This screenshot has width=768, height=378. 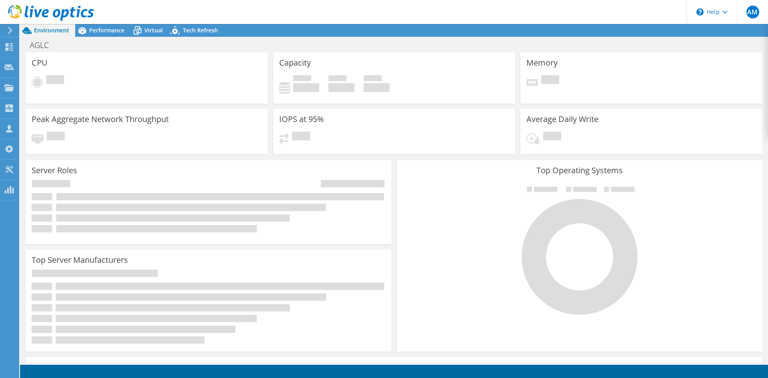 What do you see at coordinates (40, 63) in the screenshot?
I see `h3: CPU` at bounding box center [40, 63].